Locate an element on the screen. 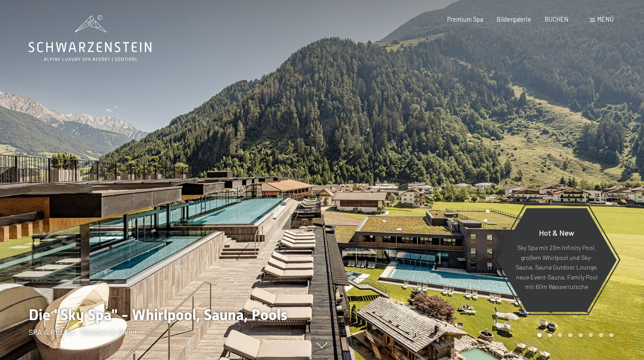 This screenshot has width=644, height=360. span: Premium Spa is located at coordinates (465, 19).